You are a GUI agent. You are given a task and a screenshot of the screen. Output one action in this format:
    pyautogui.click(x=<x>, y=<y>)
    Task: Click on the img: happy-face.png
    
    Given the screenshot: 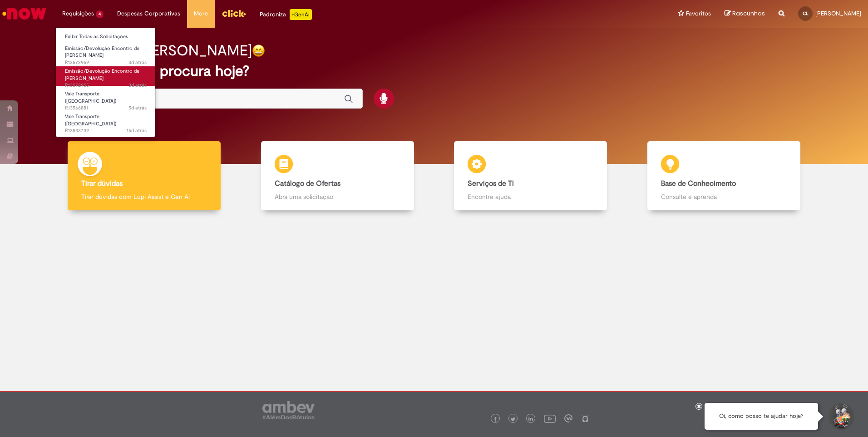 What is the action you would take?
    pyautogui.click(x=258, y=50)
    